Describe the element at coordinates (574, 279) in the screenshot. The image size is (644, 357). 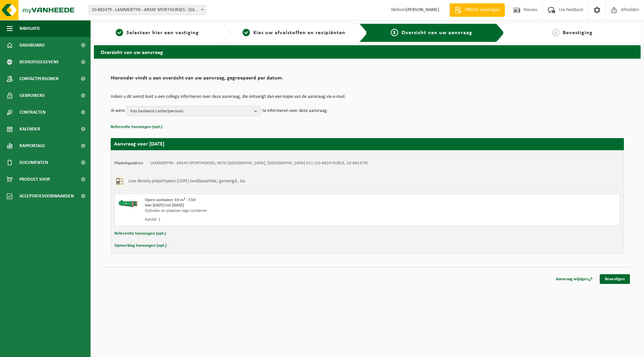
I see `a: Aanvraag wijzigen` at that location.